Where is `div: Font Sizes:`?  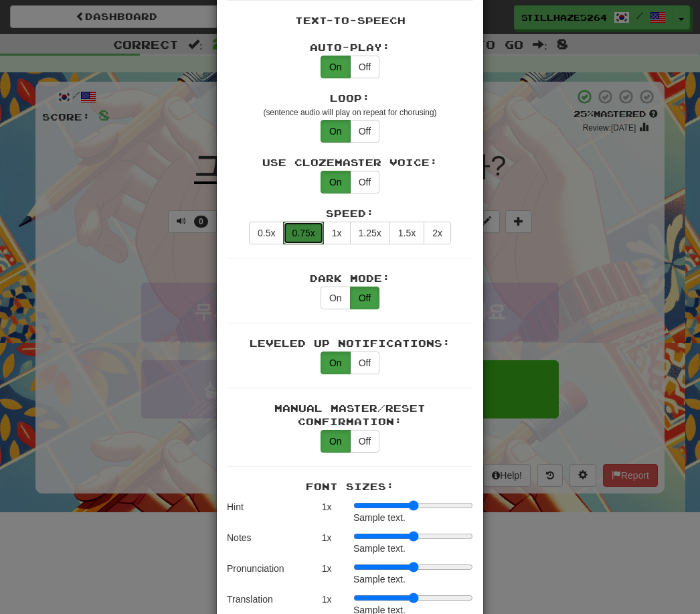
div: Font Sizes: is located at coordinates (350, 487).